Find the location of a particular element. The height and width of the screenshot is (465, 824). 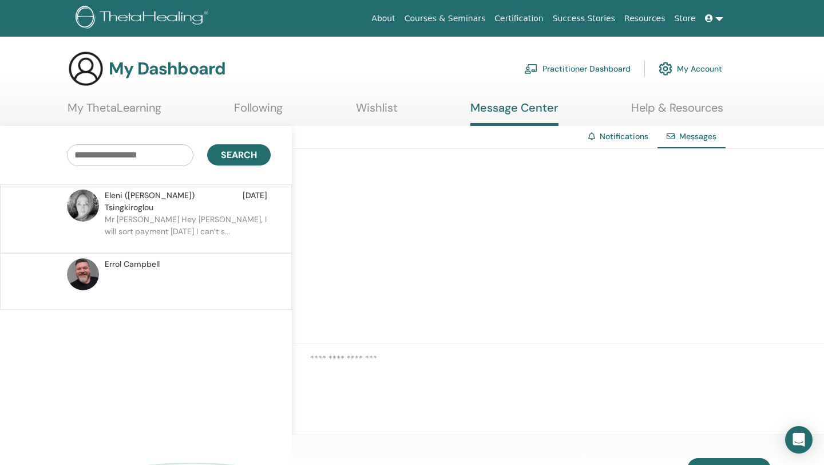

a: Practitioner Dashboard is located at coordinates (577, 69).